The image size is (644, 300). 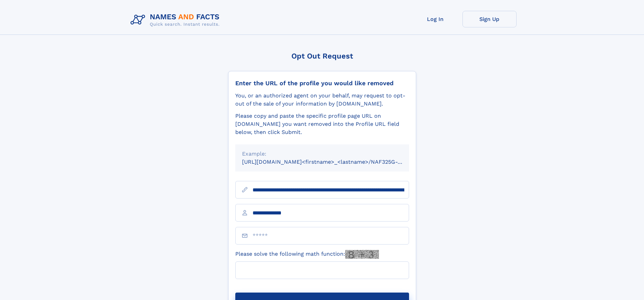 I want to click on div: Example:, so click(x=322, y=154).